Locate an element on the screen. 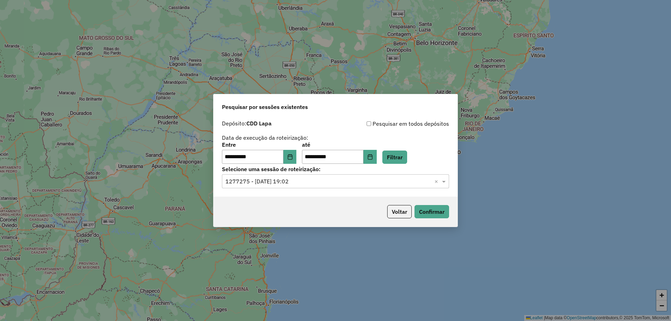 The height and width of the screenshot is (321, 671). label: Depósito: is located at coordinates (247, 123).